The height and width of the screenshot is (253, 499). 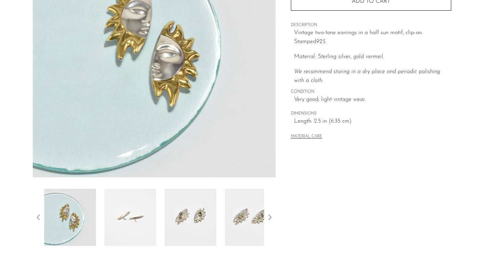 What do you see at coordinates (373, 57) in the screenshot?
I see `p: Material: Sterling silver, gold vermeil.` at bounding box center [373, 57].